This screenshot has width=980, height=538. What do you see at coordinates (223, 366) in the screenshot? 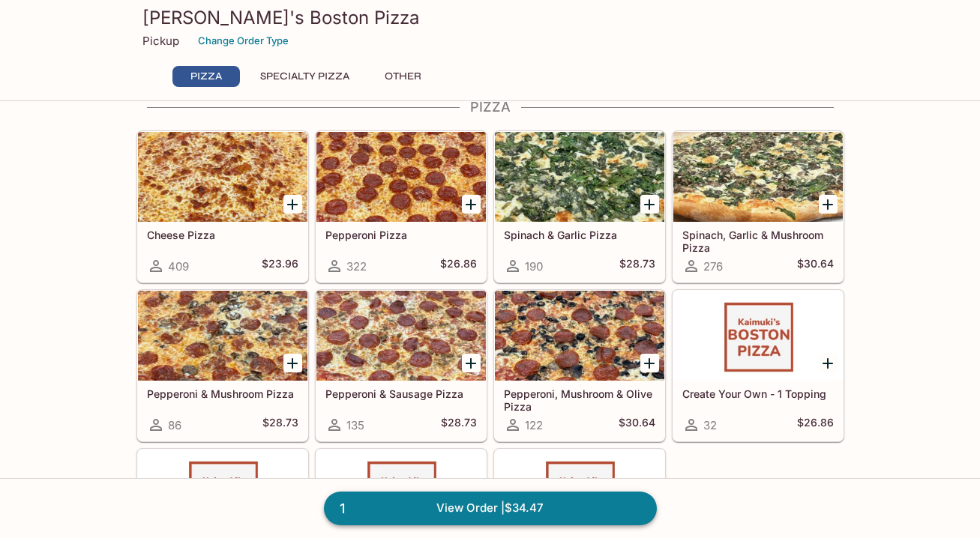
I see `a: Pepperoni & Mushroom Pizza86$28.73` at bounding box center [223, 366].